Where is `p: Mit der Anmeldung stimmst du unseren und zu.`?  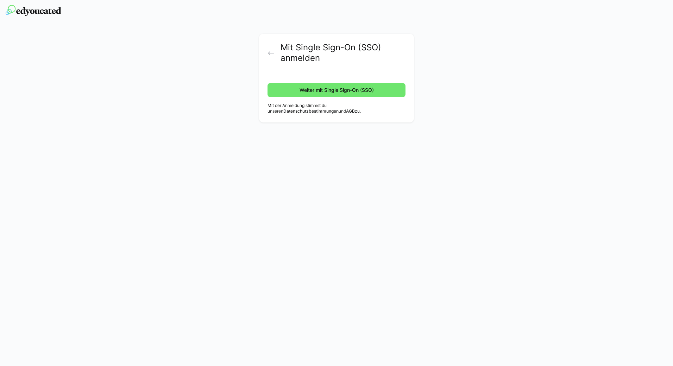
p: Mit der Anmeldung stimmst du unseren und zu. is located at coordinates (336, 108).